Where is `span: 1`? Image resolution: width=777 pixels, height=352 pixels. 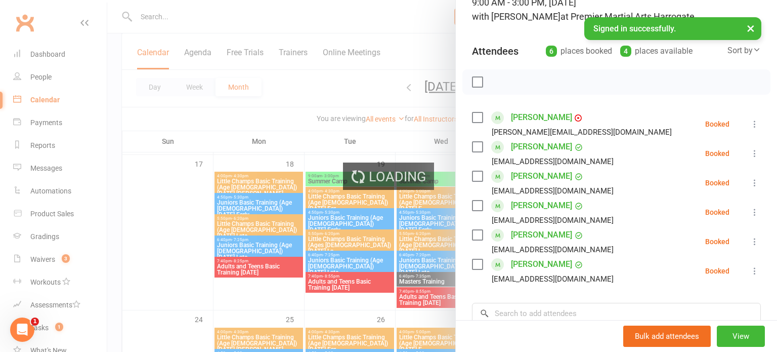 span: 1 is located at coordinates (35, 321).